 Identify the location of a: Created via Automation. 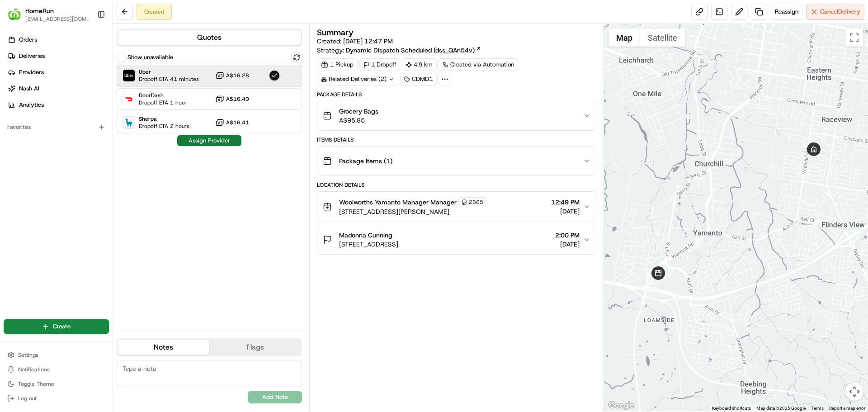
(478, 65).